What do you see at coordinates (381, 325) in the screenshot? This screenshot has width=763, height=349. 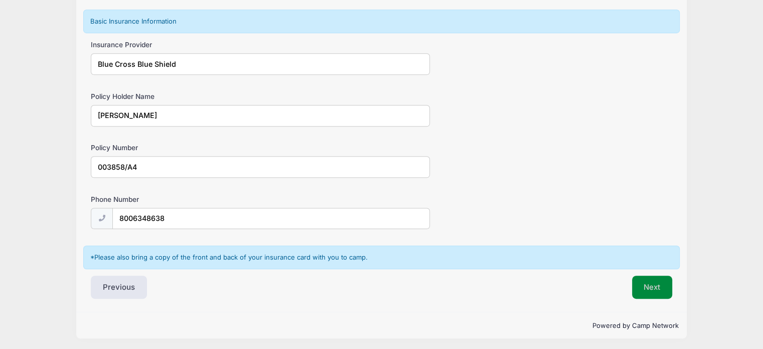 I see `p: Powered by Camp Network` at bounding box center [381, 325].